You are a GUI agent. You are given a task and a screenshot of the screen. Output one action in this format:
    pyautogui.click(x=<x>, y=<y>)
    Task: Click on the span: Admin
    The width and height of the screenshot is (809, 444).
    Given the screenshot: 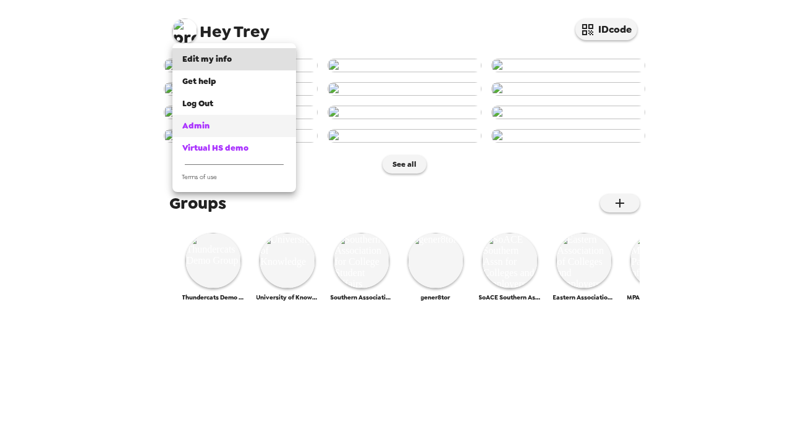 What is the action you would take?
    pyautogui.click(x=196, y=125)
    